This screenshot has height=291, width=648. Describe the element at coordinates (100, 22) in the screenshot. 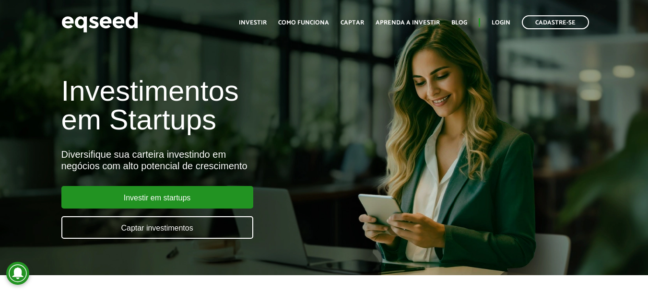

I see `img: EqSeed` at that location.